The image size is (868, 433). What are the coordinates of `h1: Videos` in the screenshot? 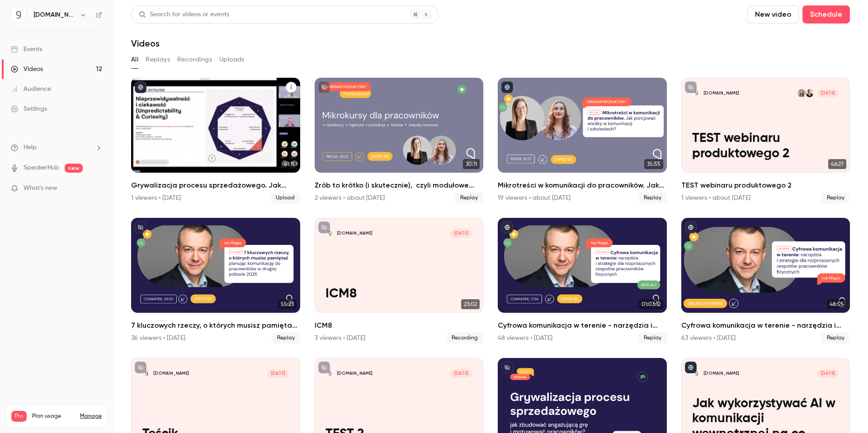 It's located at (145, 43).